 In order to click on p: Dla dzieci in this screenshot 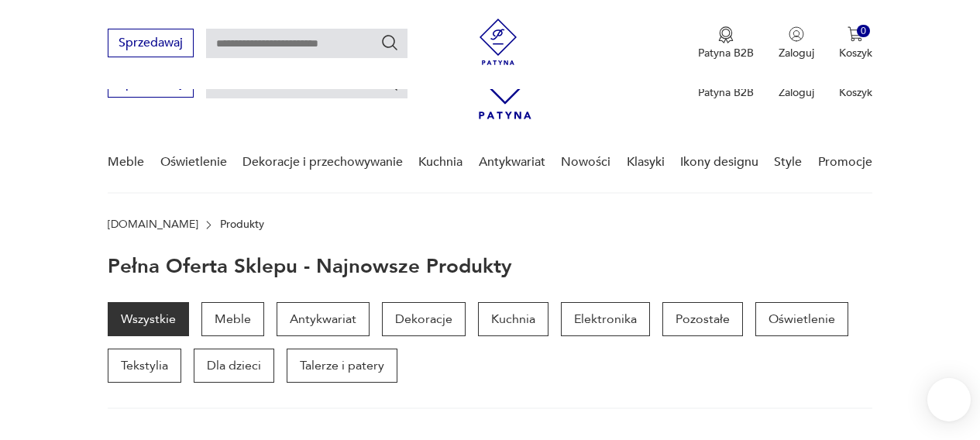, I will do `click(234, 366)`.